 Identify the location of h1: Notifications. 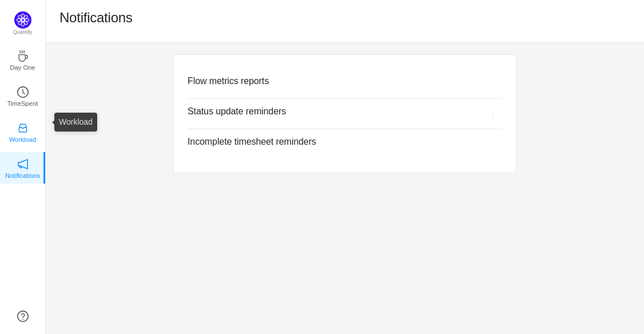
(96, 18).